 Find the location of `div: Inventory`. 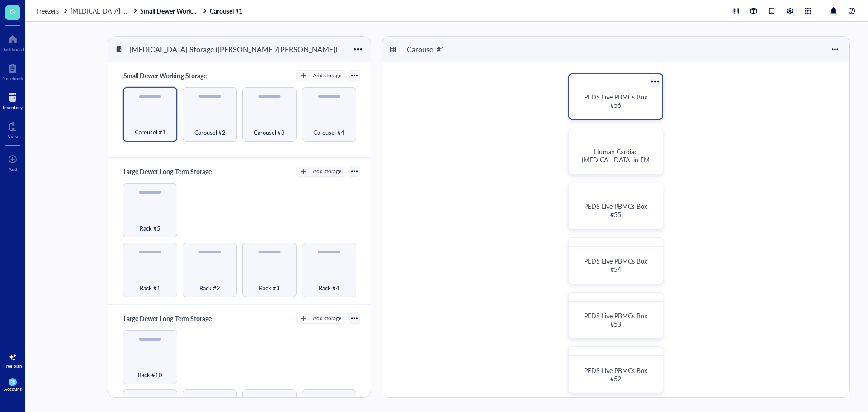

div: Inventory is located at coordinates (13, 108).